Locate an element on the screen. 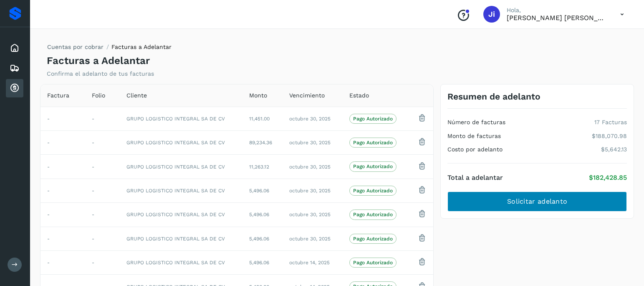 The image size is (644, 286). span: Cliente is located at coordinates (136, 95).